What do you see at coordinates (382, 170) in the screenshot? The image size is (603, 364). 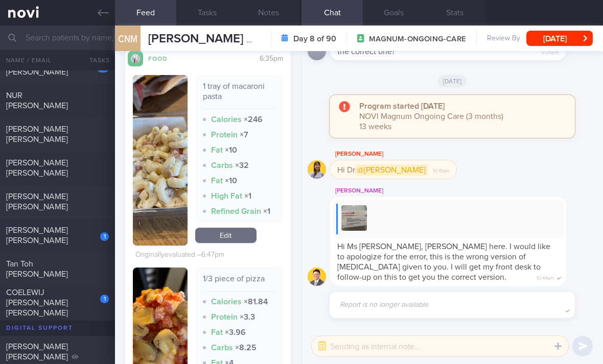 I see `span: Hi Dr` at bounding box center [382, 170].